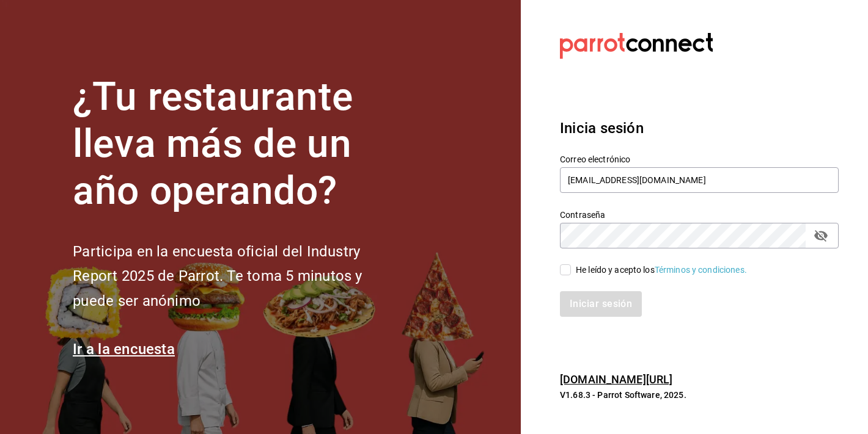 The image size is (868, 434). Describe the element at coordinates (699, 180) in the screenshot. I see `input: Ingresa tu correo electrónico` at that location.